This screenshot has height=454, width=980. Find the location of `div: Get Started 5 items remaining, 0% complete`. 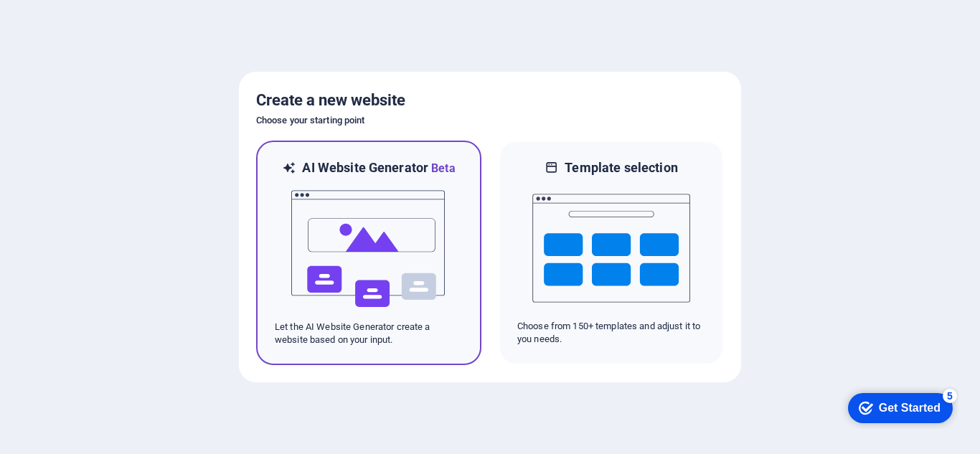

div: Get Started 5 items remaining, 0% complete is located at coordinates (64, 22).